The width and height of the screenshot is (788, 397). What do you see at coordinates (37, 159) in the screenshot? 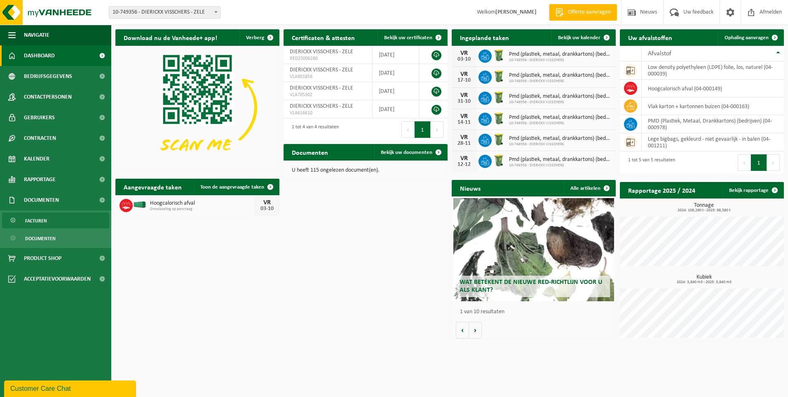
I see `span: Kalender` at bounding box center [37, 159].